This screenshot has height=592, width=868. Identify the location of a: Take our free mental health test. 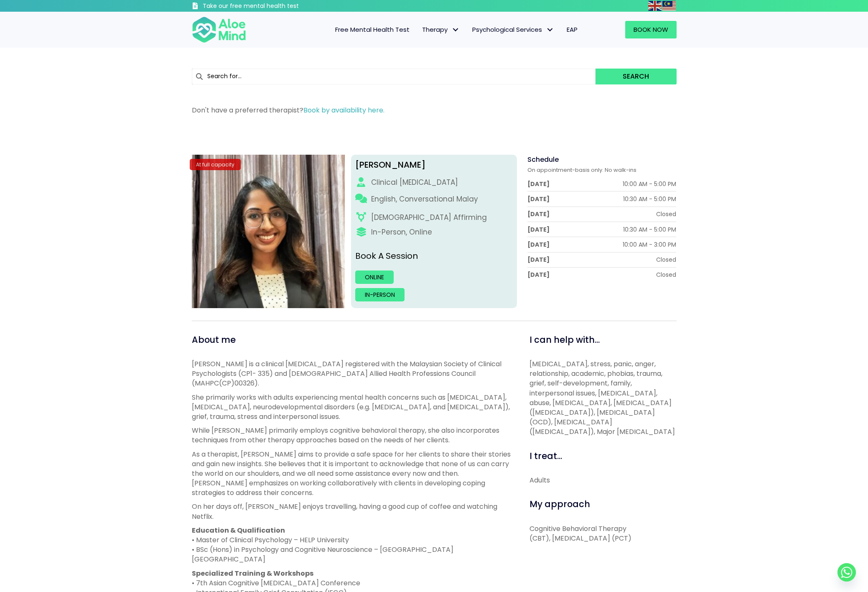
(268, 7).